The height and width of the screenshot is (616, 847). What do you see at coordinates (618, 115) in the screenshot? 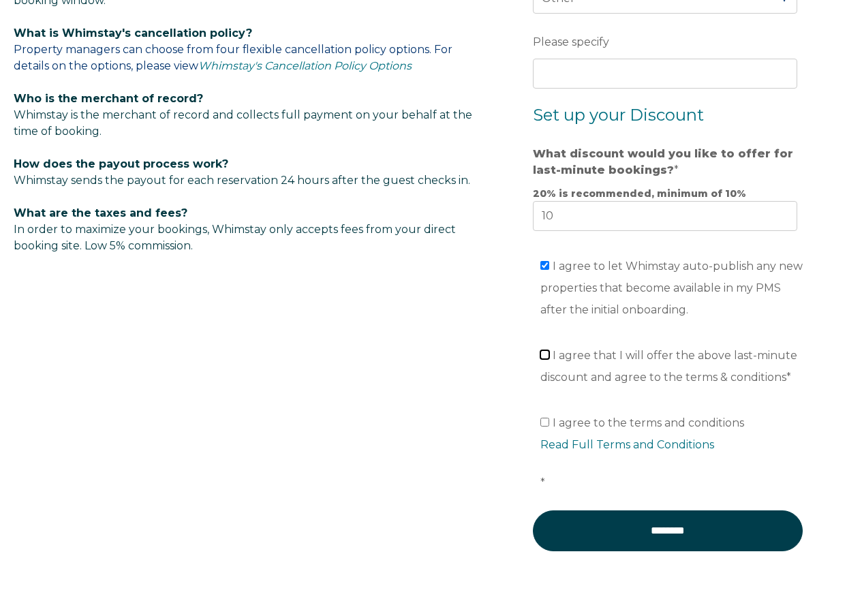
I see `span: Set up your Discount` at bounding box center [618, 115].